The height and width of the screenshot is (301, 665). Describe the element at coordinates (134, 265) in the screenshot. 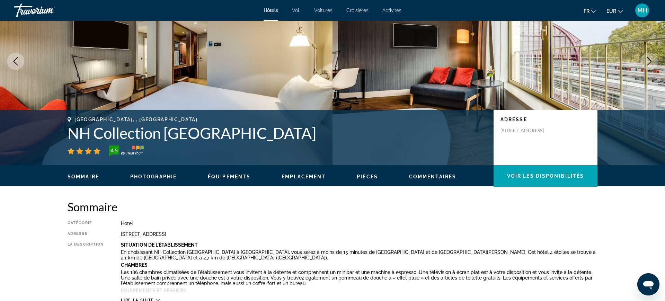

I see `b: Chambres` at that location.